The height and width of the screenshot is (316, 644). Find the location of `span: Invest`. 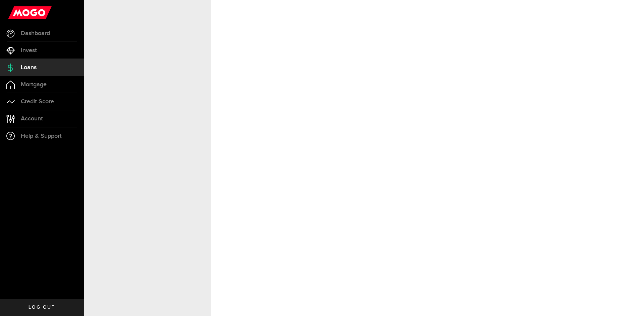

span: Invest is located at coordinates (29, 50).